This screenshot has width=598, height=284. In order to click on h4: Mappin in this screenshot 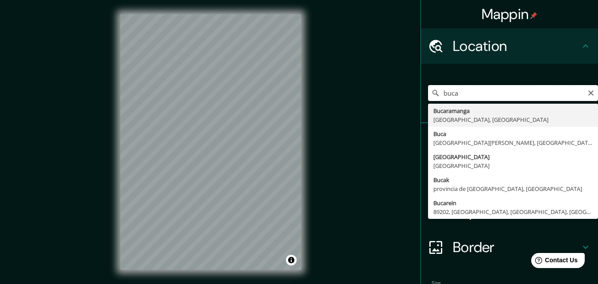, I will do `click(509, 14)`.